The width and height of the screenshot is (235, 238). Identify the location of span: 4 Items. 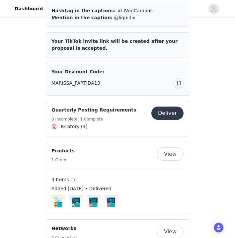
(60, 180).